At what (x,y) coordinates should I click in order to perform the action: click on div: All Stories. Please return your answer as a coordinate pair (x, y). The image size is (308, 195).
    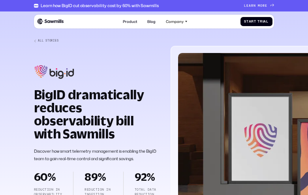
    Looking at the image, I should click on (48, 41).